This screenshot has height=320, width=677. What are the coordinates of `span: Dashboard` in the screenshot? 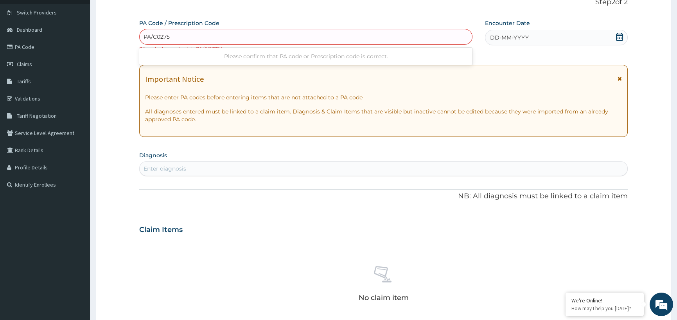 It's located at (29, 30).